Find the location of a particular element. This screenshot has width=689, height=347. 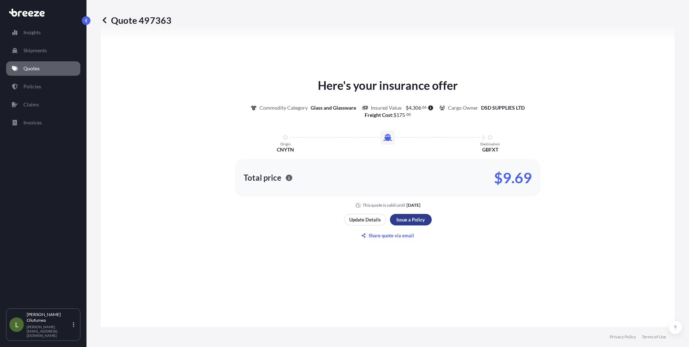

p: Cargo Owner is located at coordinates (463, 108).